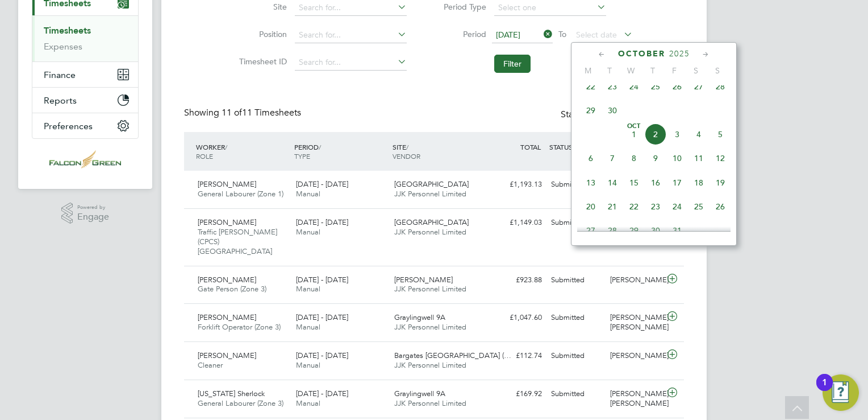 The width and height of the screenshot is (868, 420). What do you see at coordinates (591, 110) in the screenshot?
I see `span: 29` at bounding box center [591, 110].